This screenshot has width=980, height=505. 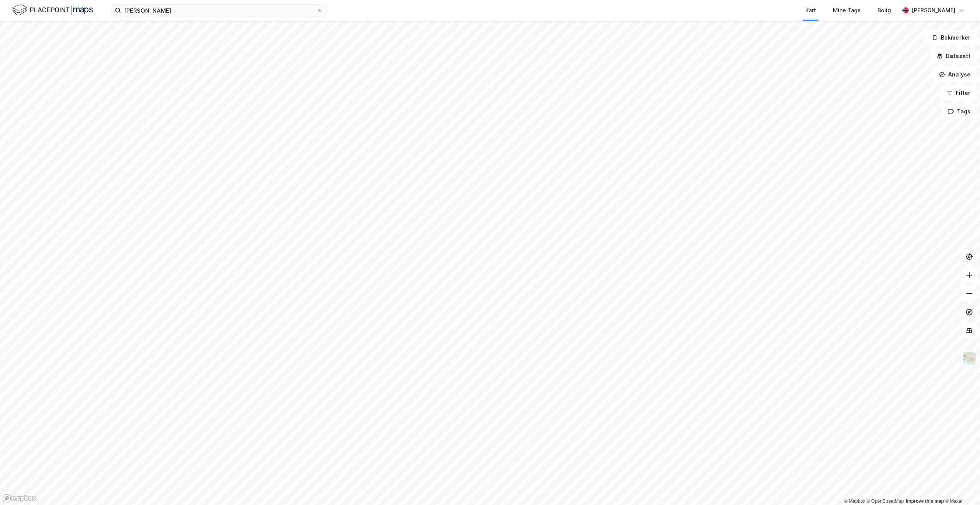 I want to click on button: Filter, so click(x=959, y=93).